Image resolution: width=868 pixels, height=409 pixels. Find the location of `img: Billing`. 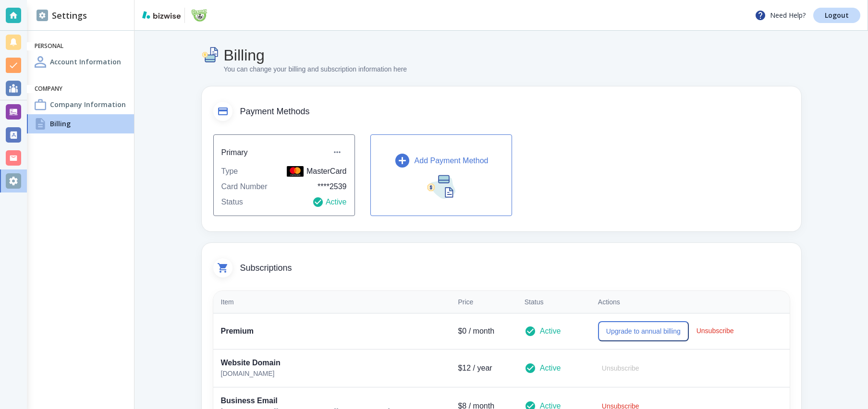

img: Billing is located at coordinates (211, 56).